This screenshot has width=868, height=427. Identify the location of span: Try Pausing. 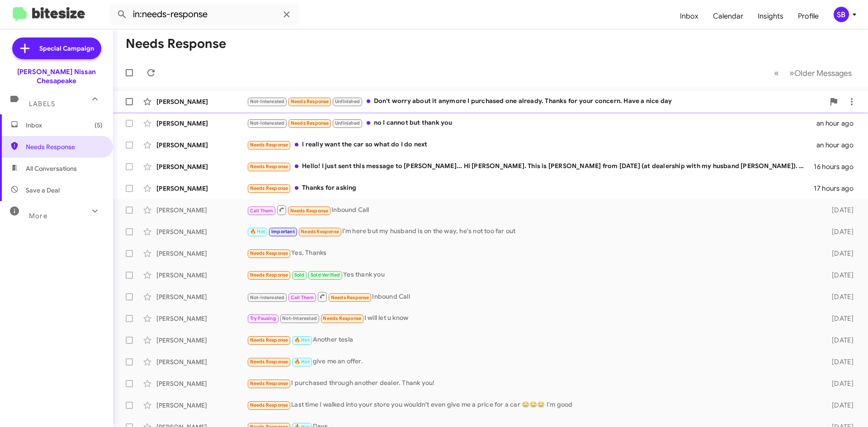
(263, 318).